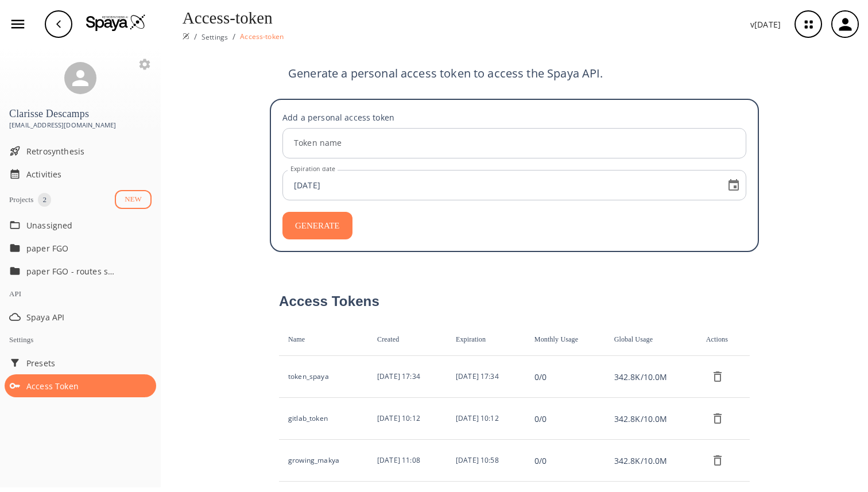 The height and width of the screenshot is (492, 868). What do you see at coordinates (89, 174) in the screenshot?
I see `span: Activities` at bounding box center [89, 174].